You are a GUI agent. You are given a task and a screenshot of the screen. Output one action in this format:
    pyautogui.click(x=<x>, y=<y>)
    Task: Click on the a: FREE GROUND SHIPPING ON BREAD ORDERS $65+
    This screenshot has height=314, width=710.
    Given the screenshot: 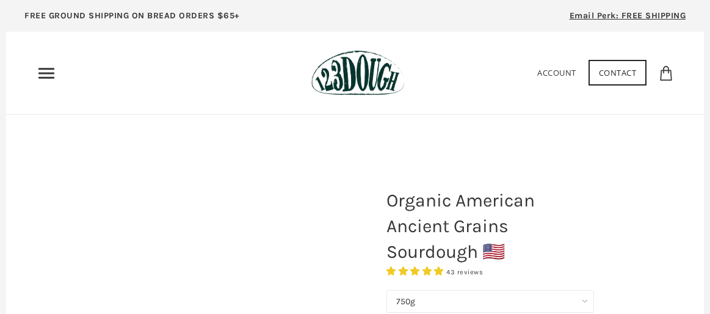 What is the action you would take?
    pyautogui.click(x=132, y=19)
    